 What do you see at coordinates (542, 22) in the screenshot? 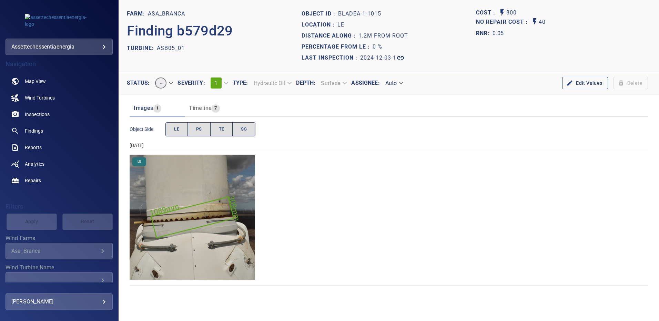
I see `p: 40` at bounding box center [542, 22].